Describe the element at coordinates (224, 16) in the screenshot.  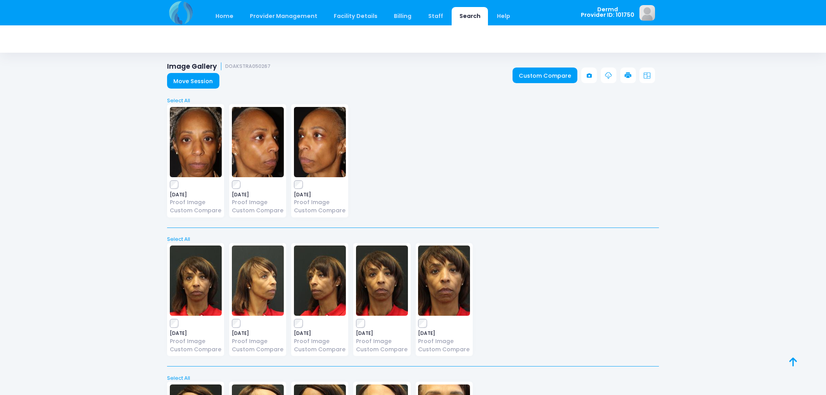
I see `a: Home` at that location.